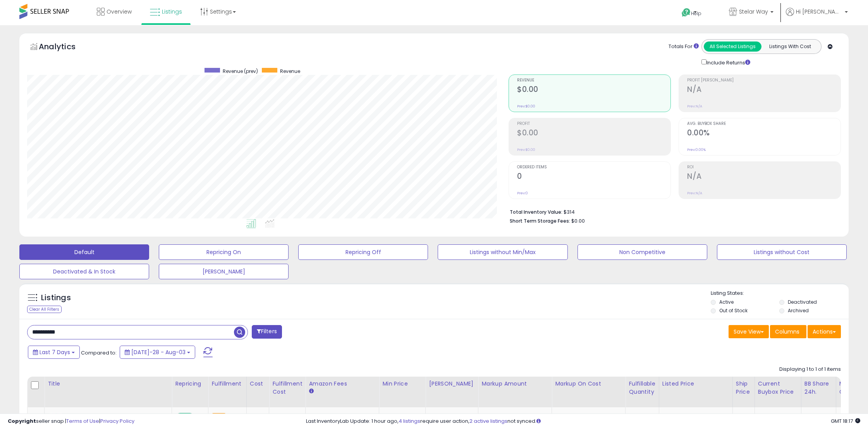  What do you see at coordinates (846, 420) in the screenshot?
I see `span: 2025-08-11 18:17 GMT` at bounding box center [846, 420].